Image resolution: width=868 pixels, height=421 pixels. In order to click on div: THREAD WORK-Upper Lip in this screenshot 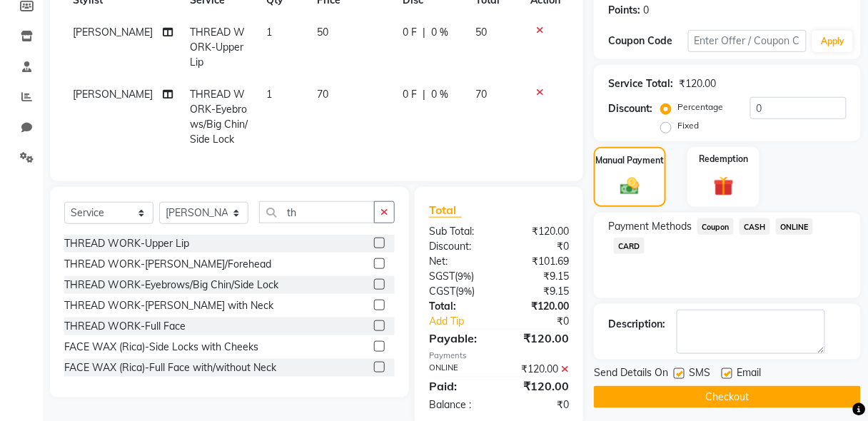, I will do `click(126, 243)`.